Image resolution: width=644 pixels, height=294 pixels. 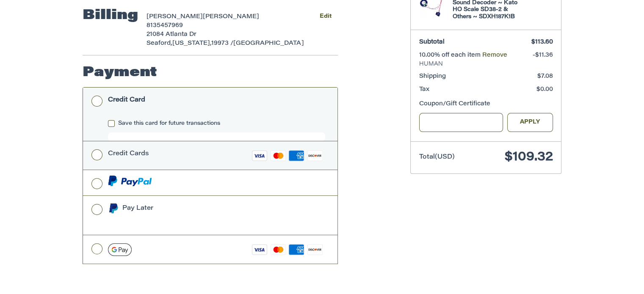 I want to click on img: Google Pay icon, so click(x=120, y=250).